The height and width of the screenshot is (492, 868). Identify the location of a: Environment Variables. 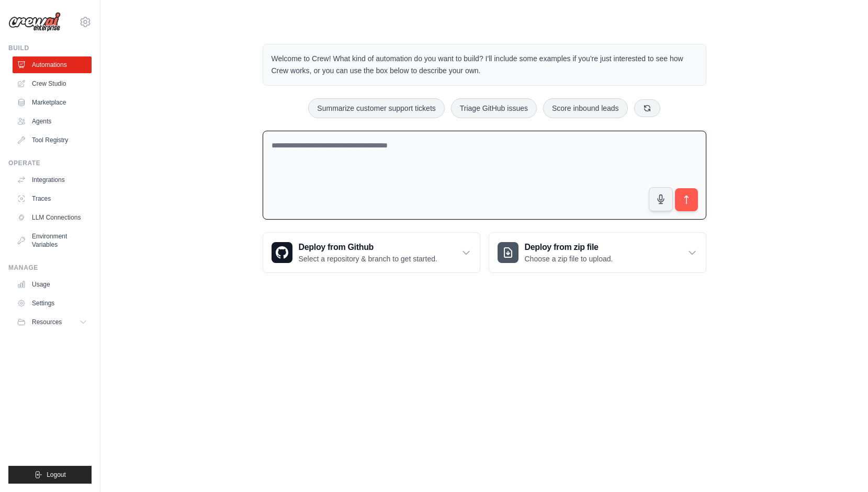
(52, 241).